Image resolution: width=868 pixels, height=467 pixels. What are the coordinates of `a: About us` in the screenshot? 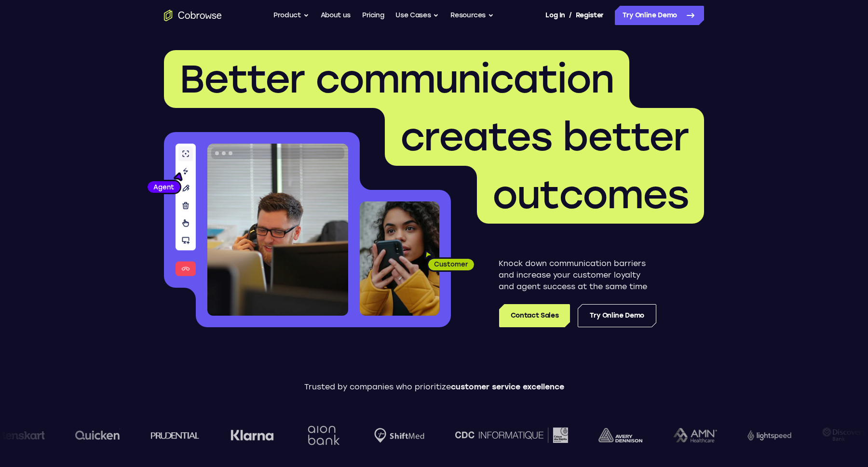 It's located at (336, 15).